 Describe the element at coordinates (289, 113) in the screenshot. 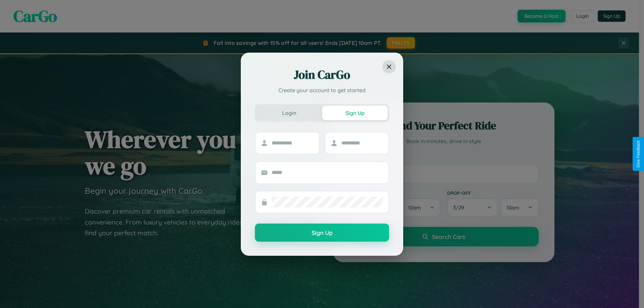

I see `button: Login` at that location.